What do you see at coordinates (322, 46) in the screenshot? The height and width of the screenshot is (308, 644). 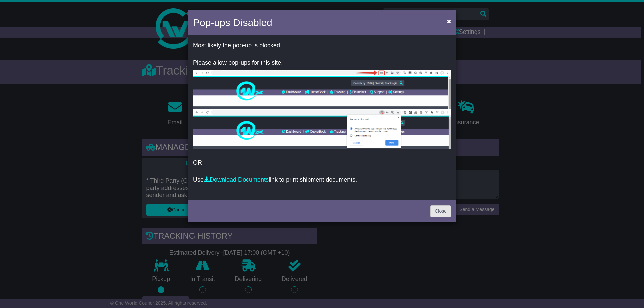 I see `p: Most likely the pop-up is blocked.` at bounding box center [322, 46].